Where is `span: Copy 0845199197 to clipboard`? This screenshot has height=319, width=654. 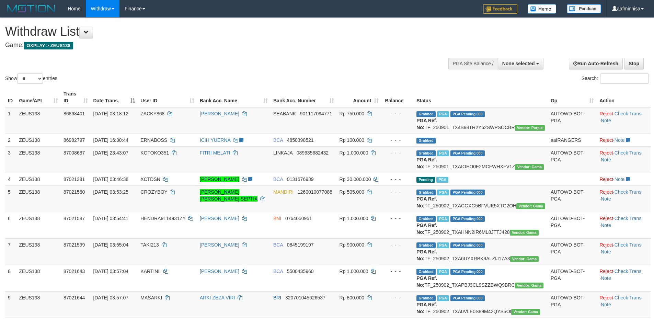
span: Copy 0845199197 to clipboard is located at coordinates (300, 245).